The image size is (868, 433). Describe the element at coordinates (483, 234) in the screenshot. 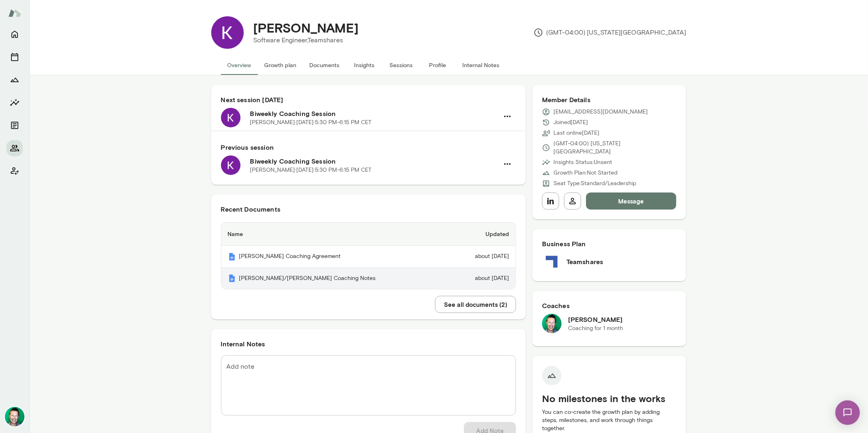

I see `th: Updated` at that location.